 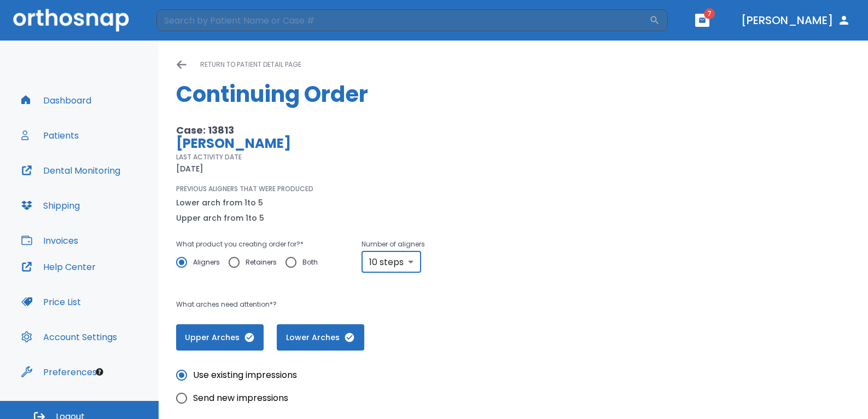 I want to click on button: Price List, so click(x=51, y=302).